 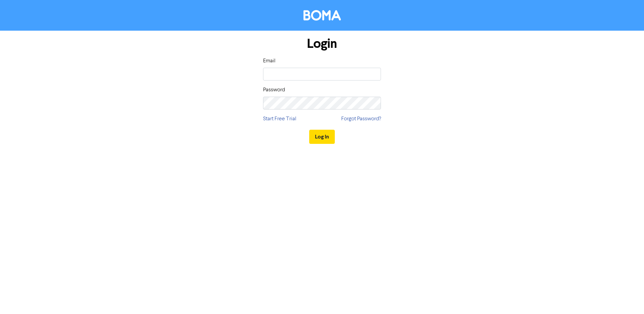 I want to click on a: Start Free Trial, so click(x=279, y=119).